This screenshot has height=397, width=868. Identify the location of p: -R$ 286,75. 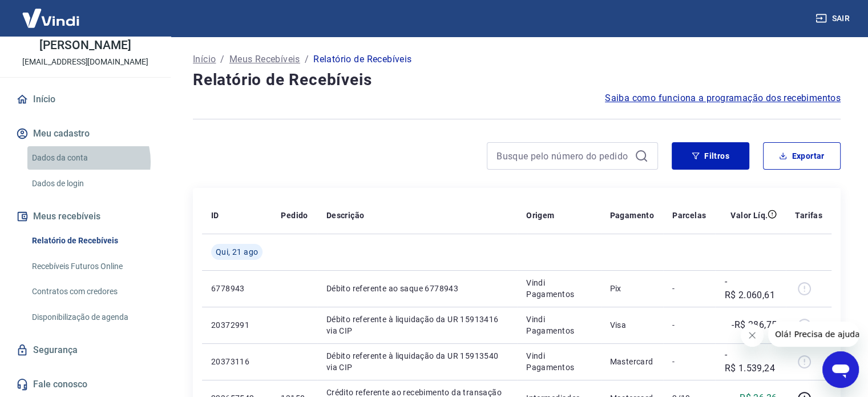
(754, 325).